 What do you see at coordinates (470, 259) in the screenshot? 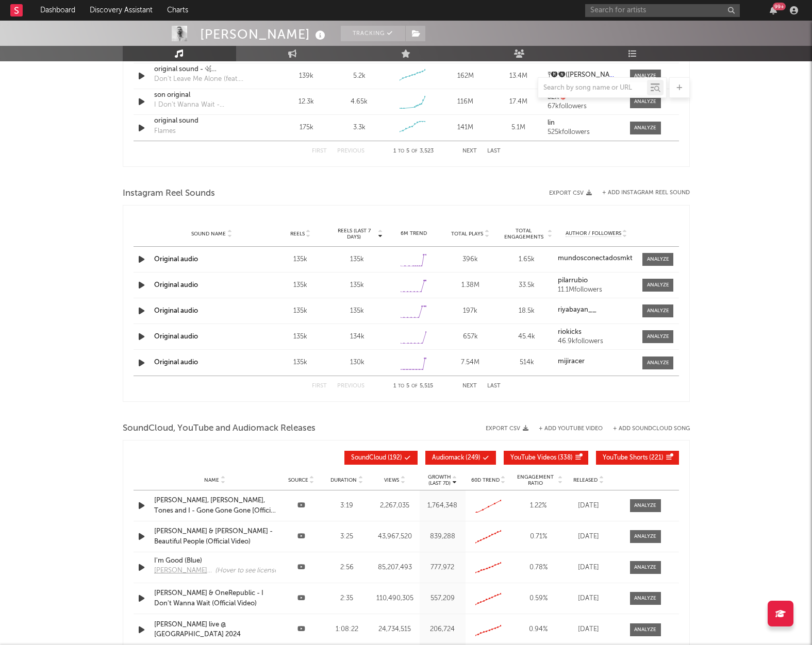
I see `div: 396k` at bounding box center [470, 259].